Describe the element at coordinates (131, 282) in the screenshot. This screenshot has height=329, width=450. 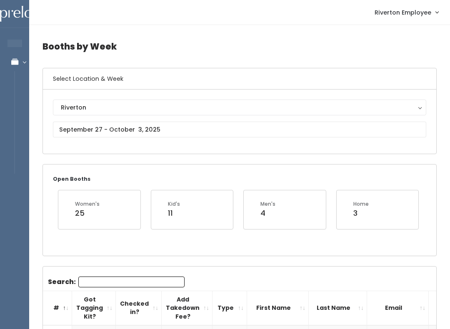
I see `input: Search:` at that location.